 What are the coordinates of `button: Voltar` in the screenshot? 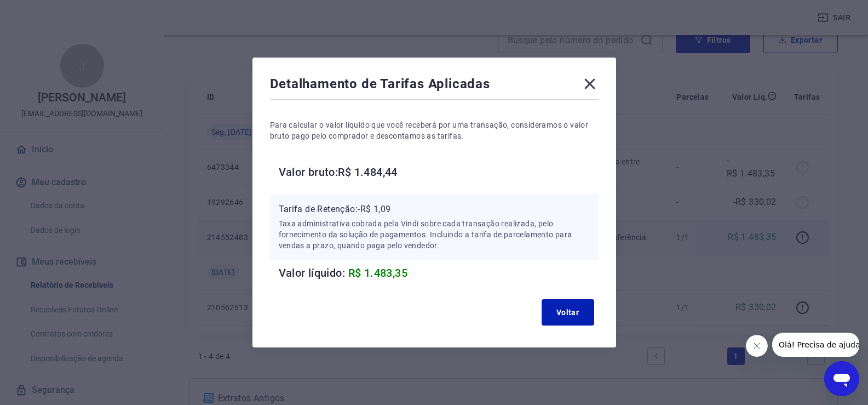 It's located at (568, 313).